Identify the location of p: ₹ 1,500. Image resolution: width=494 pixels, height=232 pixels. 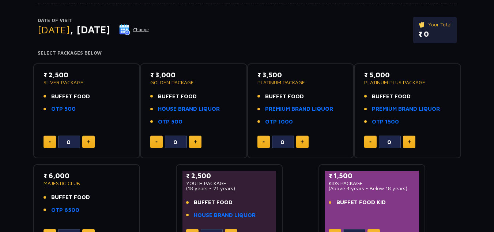
(372, 175).